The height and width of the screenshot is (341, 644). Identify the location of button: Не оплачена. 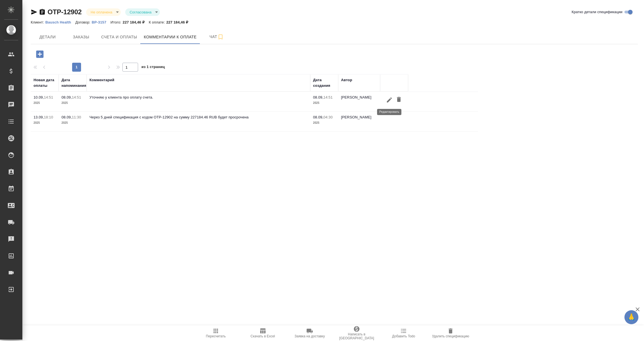
(101, 12).